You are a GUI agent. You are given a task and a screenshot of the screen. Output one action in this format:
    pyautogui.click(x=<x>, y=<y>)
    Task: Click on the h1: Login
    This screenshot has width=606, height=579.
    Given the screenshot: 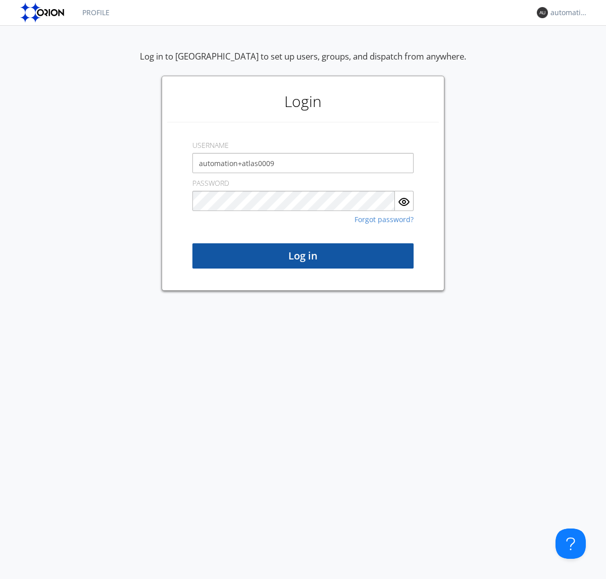 What is the action you would take?
    pyautogui.click(x=303, y=101)
    